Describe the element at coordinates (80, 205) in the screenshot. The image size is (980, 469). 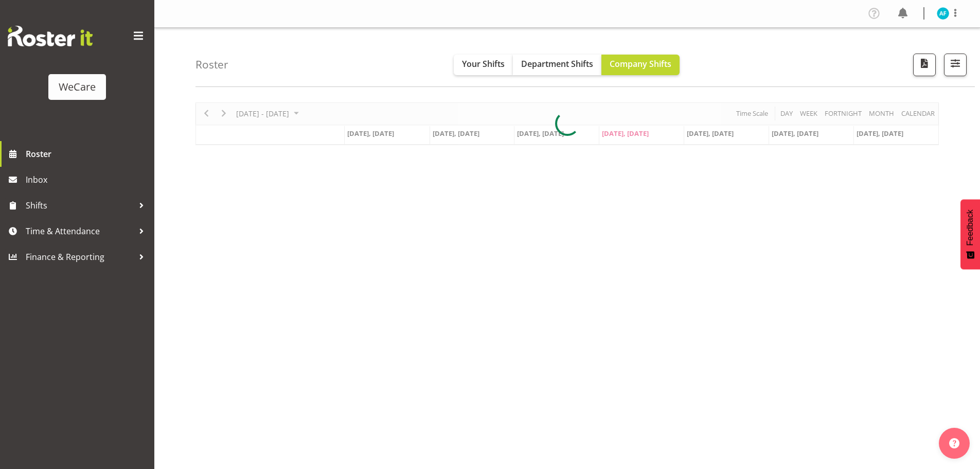
I see `span: Shifts` at that location.